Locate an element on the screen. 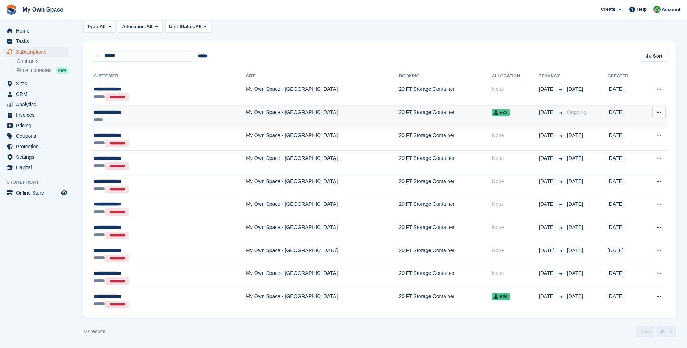 Image resolution: width=687 pixels, height=348 pixels. span: Help is located at coordinates (642, 9).